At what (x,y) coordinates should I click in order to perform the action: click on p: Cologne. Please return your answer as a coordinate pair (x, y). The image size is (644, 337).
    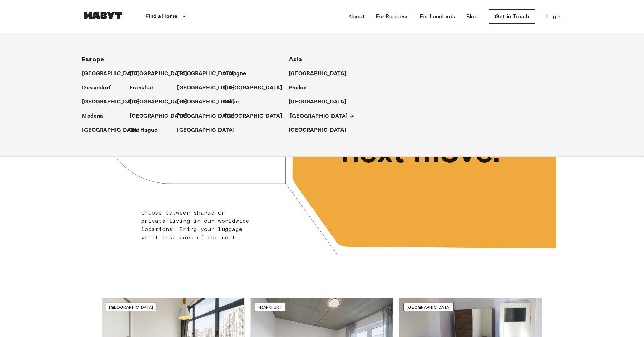
    Looking at the image, I should click on (236, 74).